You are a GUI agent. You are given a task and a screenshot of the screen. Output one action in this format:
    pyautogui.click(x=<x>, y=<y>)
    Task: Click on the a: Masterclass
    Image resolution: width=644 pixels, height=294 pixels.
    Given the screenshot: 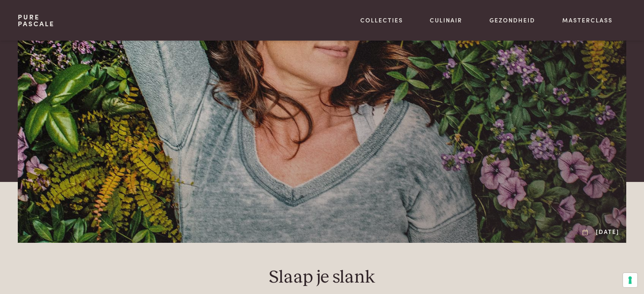 What is the action you would take?
    pyautogui.click(x=587, y=20)
    